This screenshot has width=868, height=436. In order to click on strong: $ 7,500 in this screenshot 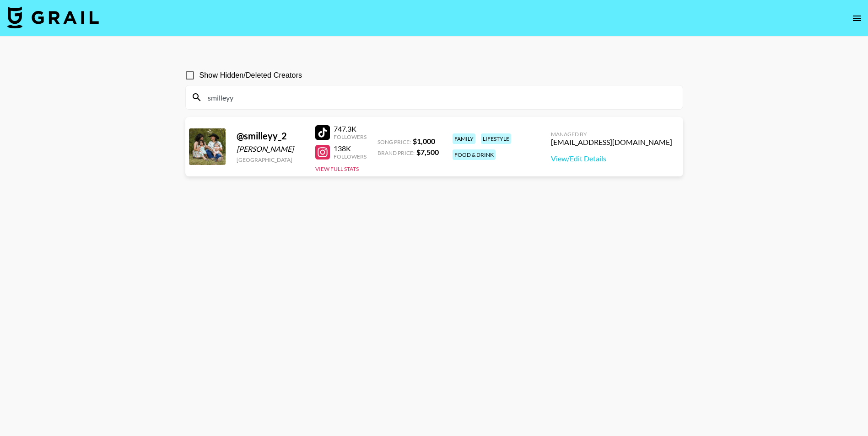, I will do `click(427, 152)`.